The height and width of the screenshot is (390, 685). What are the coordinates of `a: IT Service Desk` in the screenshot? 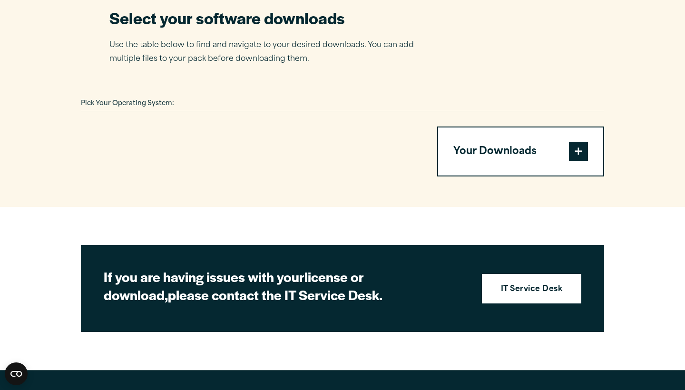 It's located at (531, 289).